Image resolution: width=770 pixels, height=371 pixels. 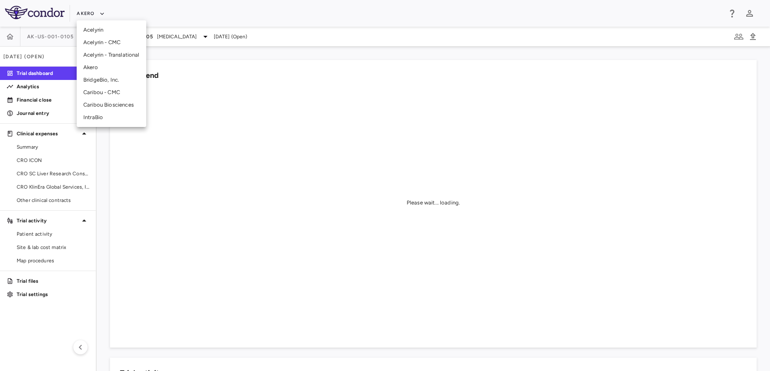 I want to click on li: Akero, so click(x=111, y=67).